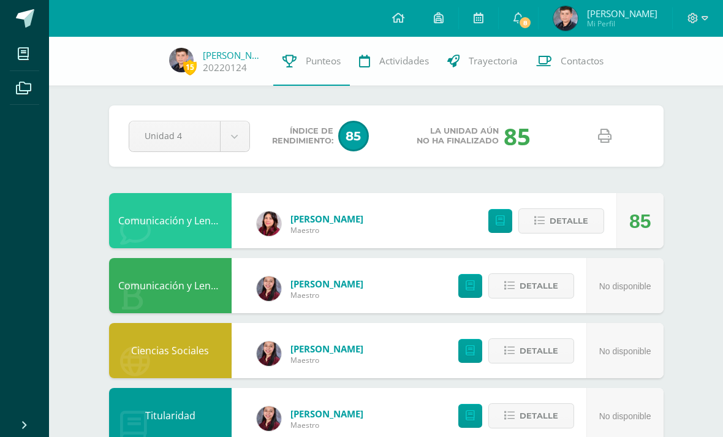 This screenshot has width=723, height=437. Describe the element at coordinates (323, 61) in the screenshot. I see `span: Punteos` at that location.